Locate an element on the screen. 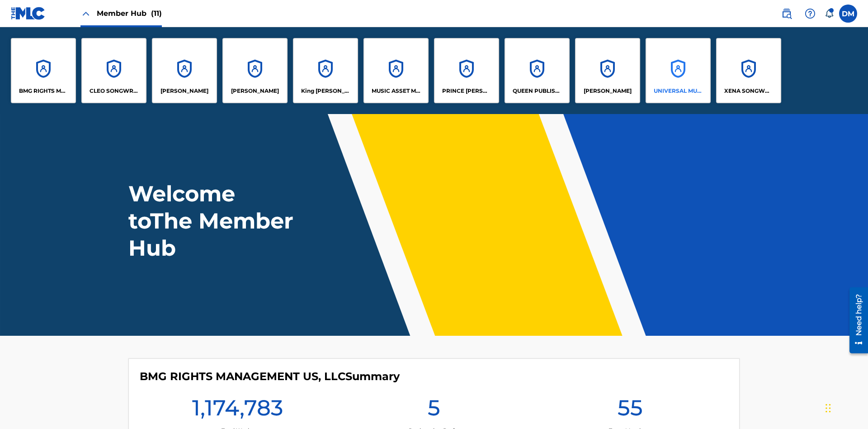  p: CLEO SONGWRITER is located at coordinates (114, 91).